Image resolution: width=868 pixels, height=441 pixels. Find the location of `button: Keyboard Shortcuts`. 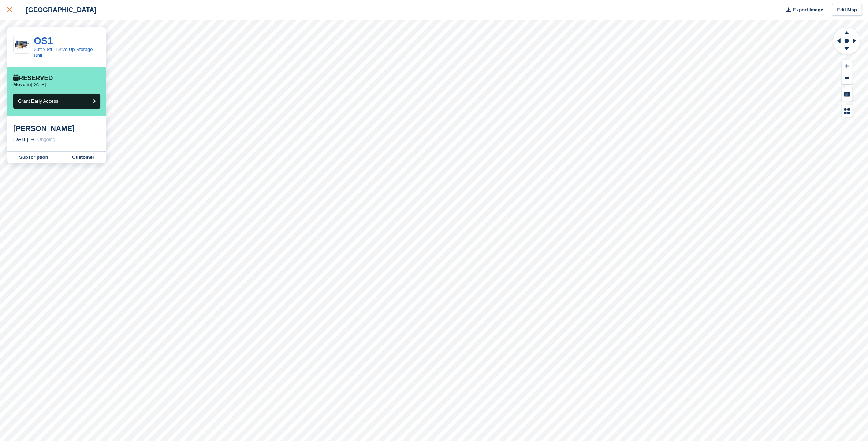

button: Keyboard Shortcuts is located at coordinates (848, 94).